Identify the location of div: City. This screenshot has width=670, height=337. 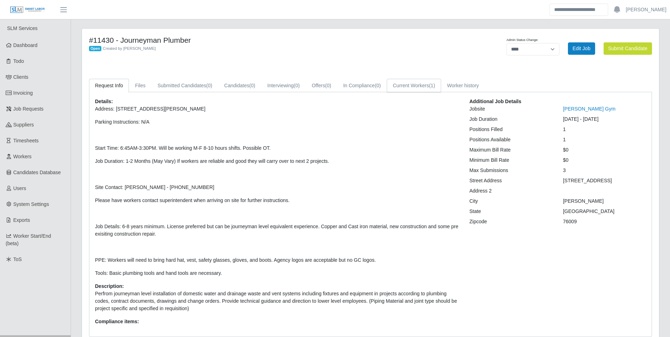
(511, 201).